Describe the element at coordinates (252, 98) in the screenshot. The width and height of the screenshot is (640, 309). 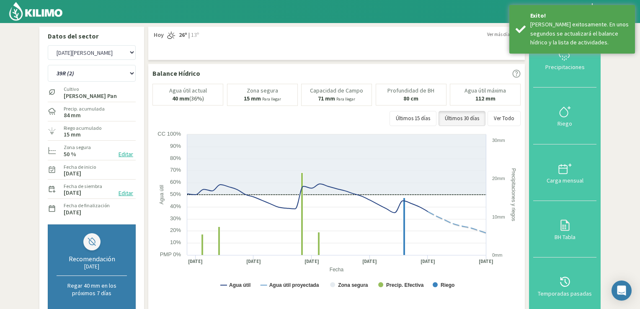
I see `b: 15 mm` at that location.